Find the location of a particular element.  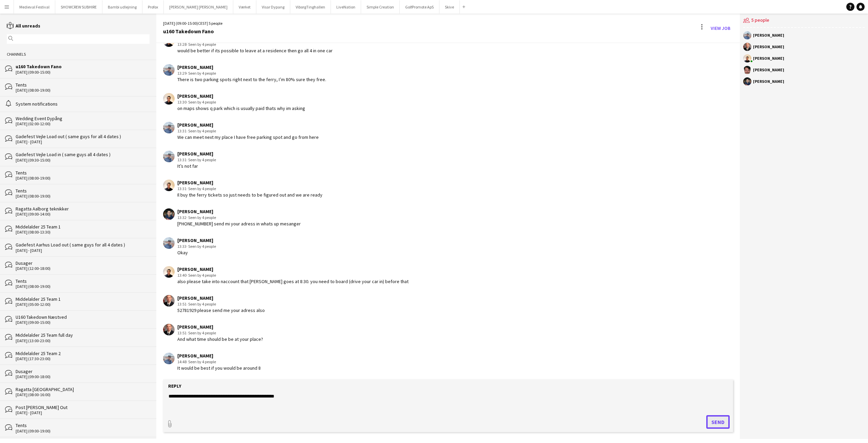

div: 14:48 is located at coordinates (219, 362).